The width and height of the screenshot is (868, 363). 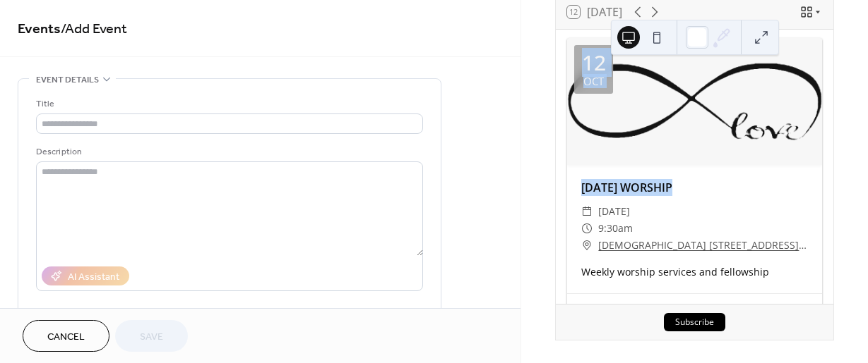 I want to click on span: / Add Event, so click(x=94, y=29).